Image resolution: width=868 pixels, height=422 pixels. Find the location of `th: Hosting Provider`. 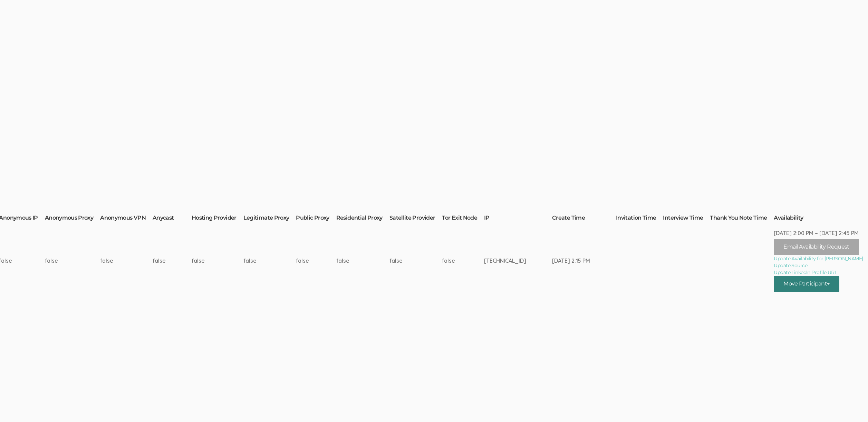

th: Hosting Provider is located at coordinates (217, 219).